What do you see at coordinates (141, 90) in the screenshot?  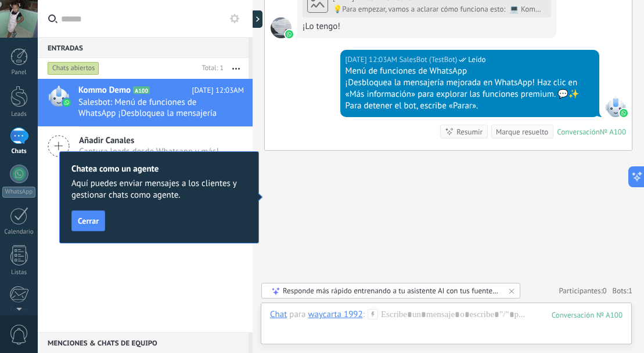 I see `span: A100` at bounding box center [141, 90].